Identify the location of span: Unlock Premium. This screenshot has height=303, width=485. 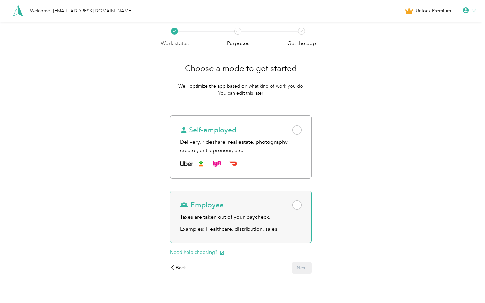
(433, 11).